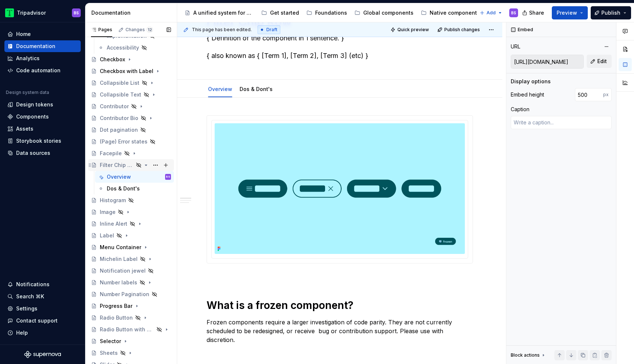  I want to click on span: Publish, so click(611, 13).